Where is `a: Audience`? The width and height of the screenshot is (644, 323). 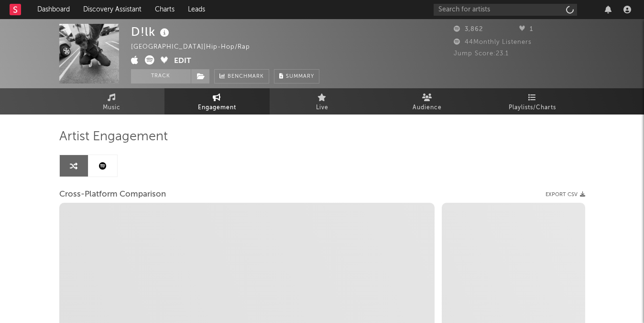
a: Audience is located at coordinates (427, 101).